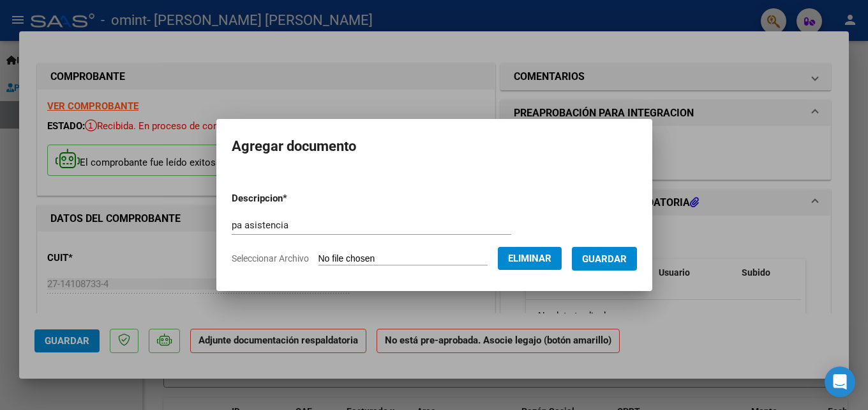 The width and height of the screenshot is (868, 410). Describe the element at coordinates (840, 381) in the screenshot. I see `div: Open Intercom Messenger` at that location.